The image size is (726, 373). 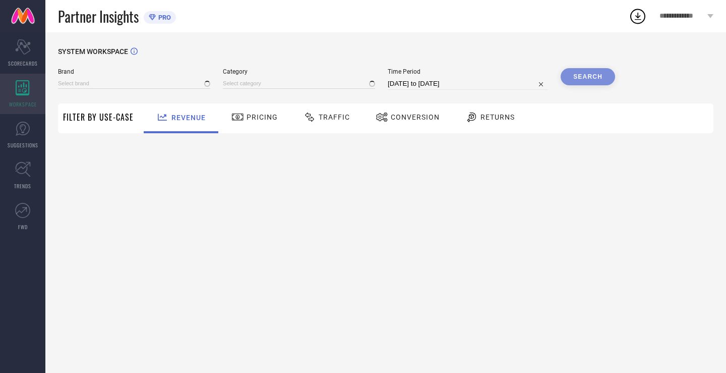 What do you see at coordinates (98, 117) in the screenshot?
I see `span: Filter By Use-Case` at bounding box center [98, 117].